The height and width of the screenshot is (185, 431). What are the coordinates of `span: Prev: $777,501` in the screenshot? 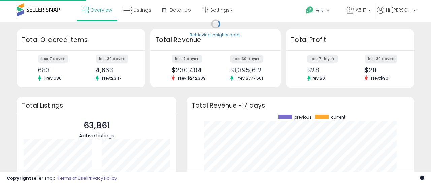 It's located at (250, 78).